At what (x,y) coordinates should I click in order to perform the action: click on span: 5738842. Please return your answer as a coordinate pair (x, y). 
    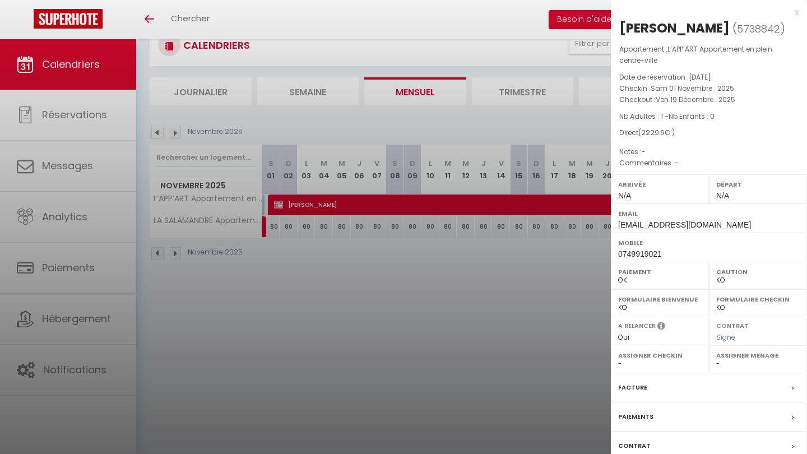
    Looking at the image, I should click on (759, 29).